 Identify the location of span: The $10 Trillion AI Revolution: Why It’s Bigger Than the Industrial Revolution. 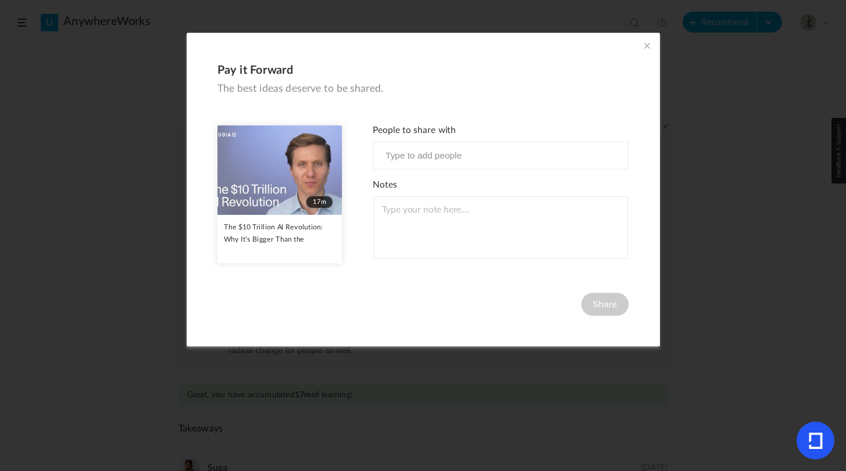
(273, 239).